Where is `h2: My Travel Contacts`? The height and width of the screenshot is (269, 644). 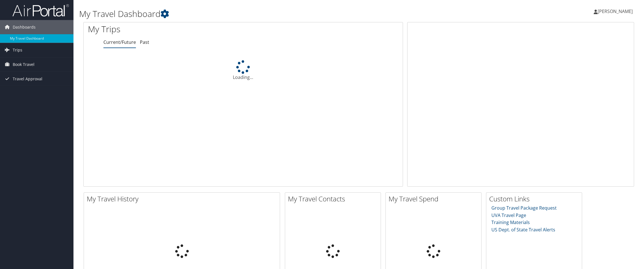
h2: My Travel Contacts is located at coordinates (335, 199).